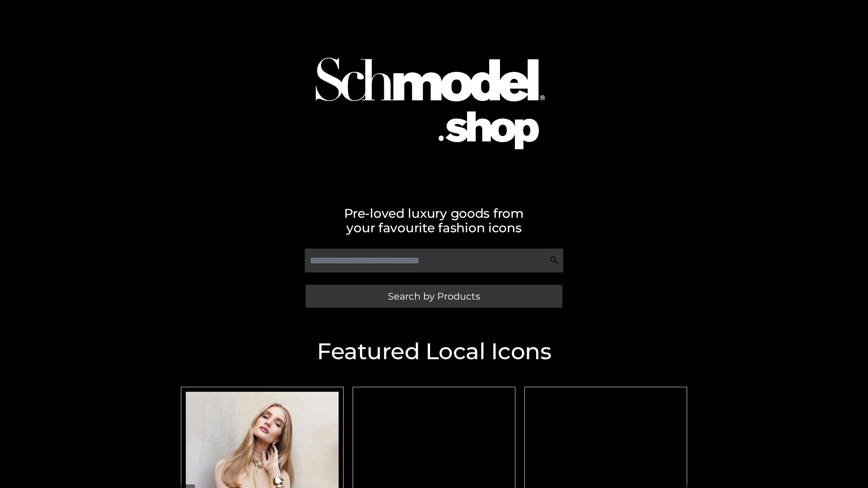 This screenshot has width=868, height=488. I want to click on h2: Featured Local Icons​, so click(434, 352).